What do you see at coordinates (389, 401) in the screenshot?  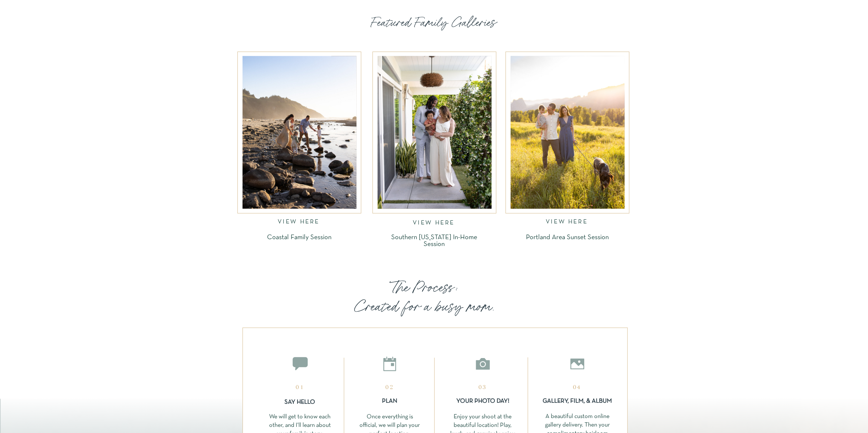 I see `b: PLAN` at bounding box center [389, 401].